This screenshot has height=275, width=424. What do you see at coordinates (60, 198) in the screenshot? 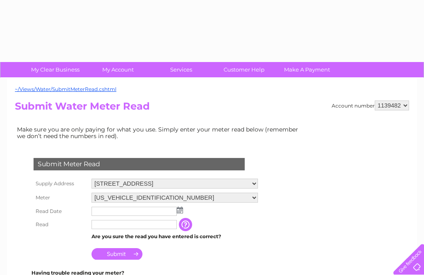
I see `th: Meter` at bounding box center [60, 198].